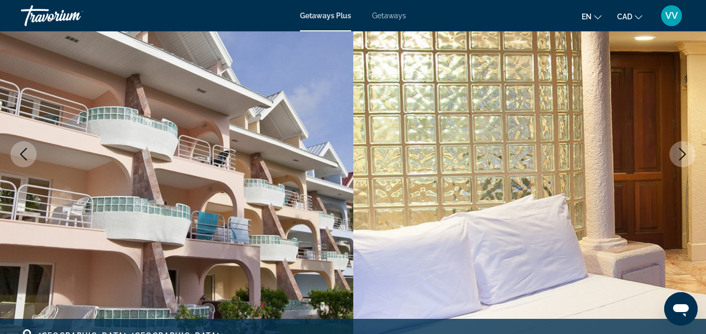 Image resolution: width=706 pixels, height=334 pixels. I want to click on button: Change currency, so click(630, 16).